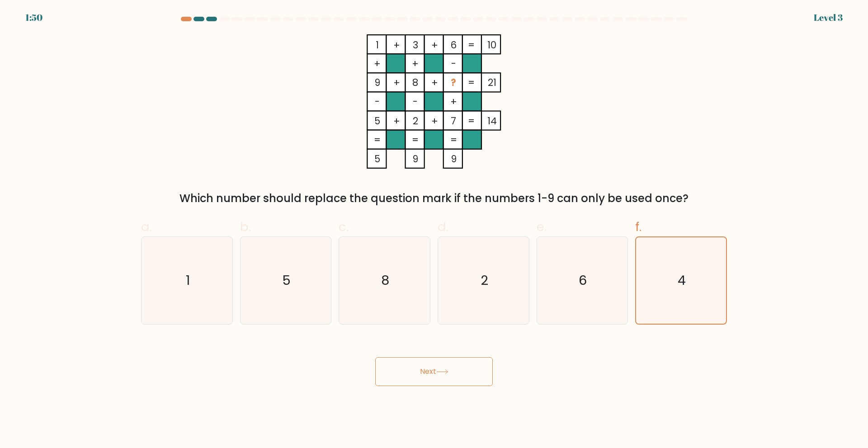 The width and height of the screenshot is (868, 448). What do you see at coordinates (492, 121) in the screenshot?
I see `tspan: 14` at bounding box center [492, 121].